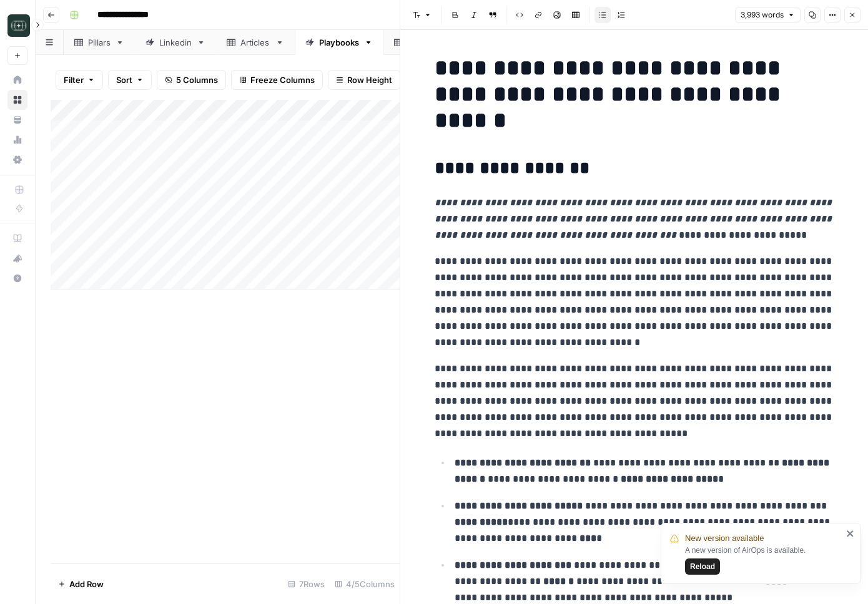 Image resolution: width=868 pixels, height=604 pixels. I want to click on a: Newsletter, so click(429, 42).